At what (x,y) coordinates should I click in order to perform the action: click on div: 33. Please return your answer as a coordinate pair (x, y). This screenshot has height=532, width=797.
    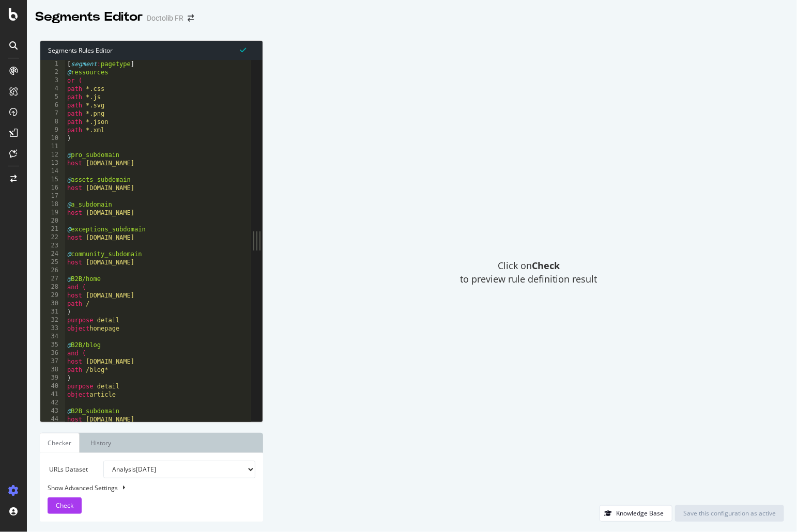
    Looking at the image, I should click on (52, 328).